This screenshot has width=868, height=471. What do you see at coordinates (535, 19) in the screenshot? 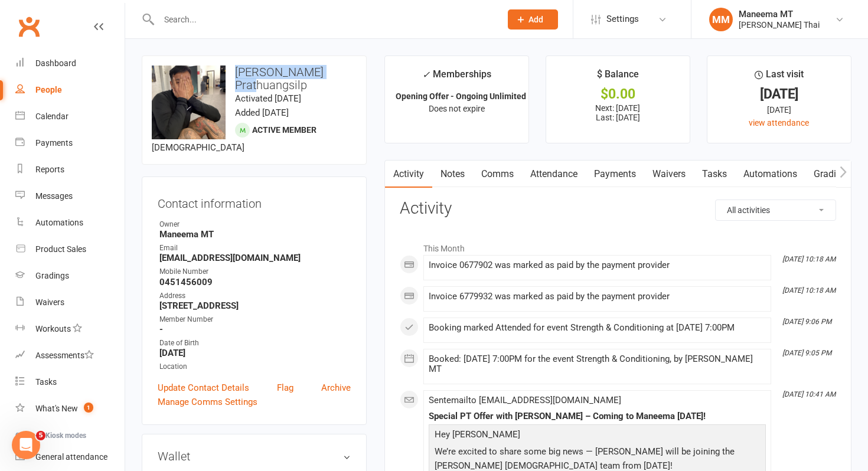
I see `span: Add` at bounding box center [535, 19].